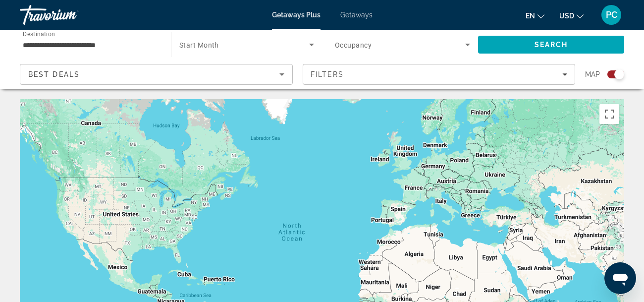  I want to click on span: PC, so click(611, 15).